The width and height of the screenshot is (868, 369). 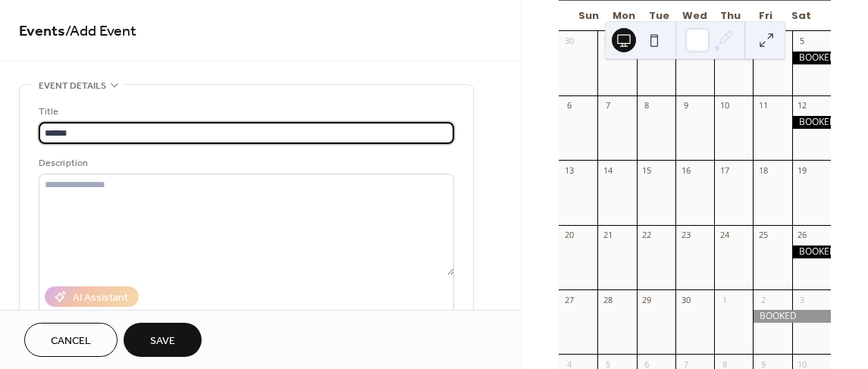 What do you see at coordinates (646, 105) in the screenshot?
I see `div: 8` at bounding box center [646, 105].